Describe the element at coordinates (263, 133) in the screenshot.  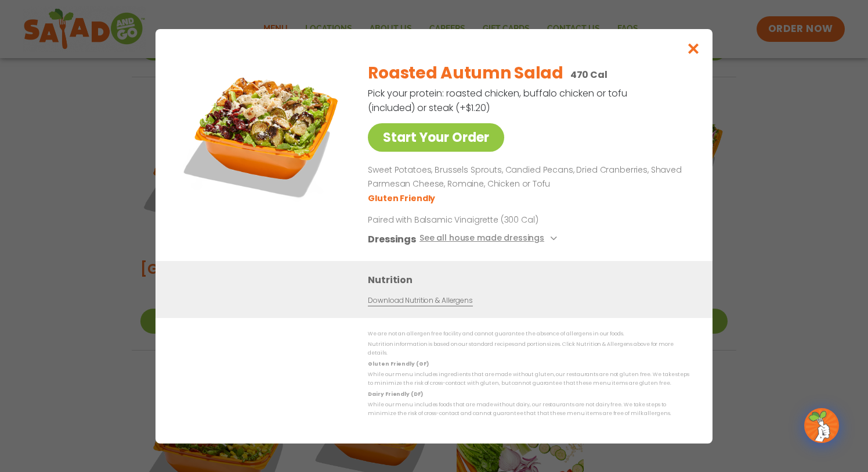
I see `img: Featured product photo for Roasted Autumn Salad` at that location.